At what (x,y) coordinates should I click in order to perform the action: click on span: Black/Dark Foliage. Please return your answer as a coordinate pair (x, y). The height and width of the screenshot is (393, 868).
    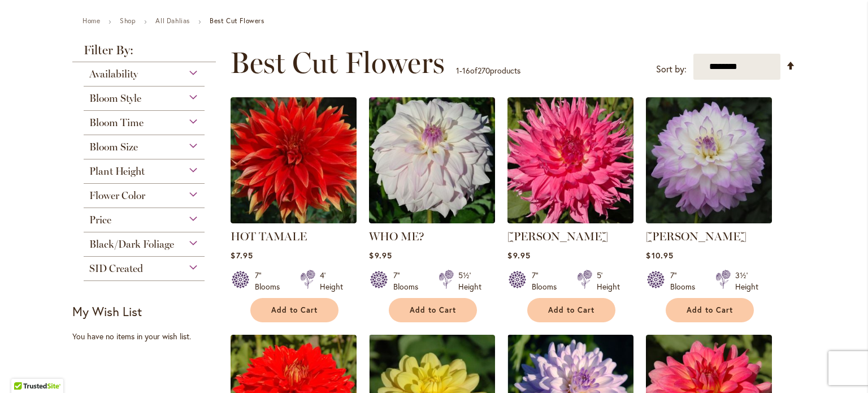
    Looking at the image, I should click on (132, 245).